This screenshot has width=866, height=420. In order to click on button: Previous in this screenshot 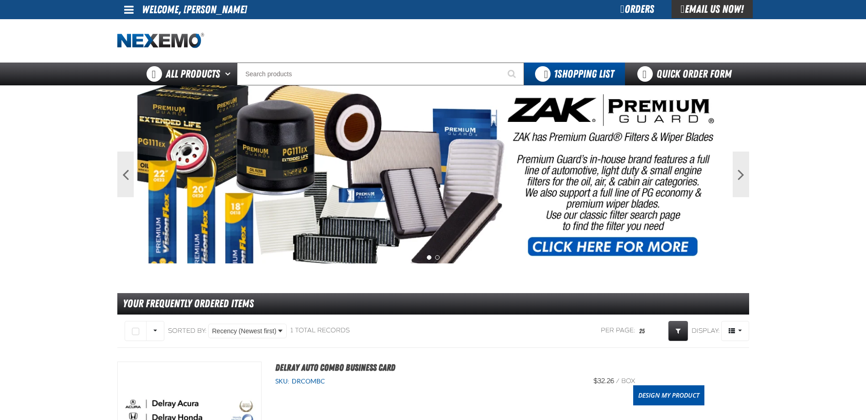, I will do `click(126, 174)`.